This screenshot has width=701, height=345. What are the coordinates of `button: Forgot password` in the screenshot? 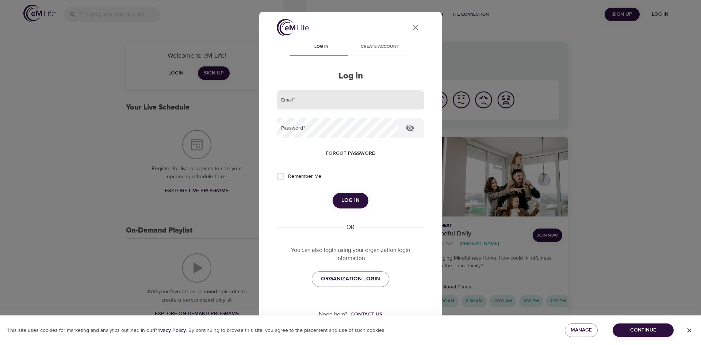 It's located at (350, 153).